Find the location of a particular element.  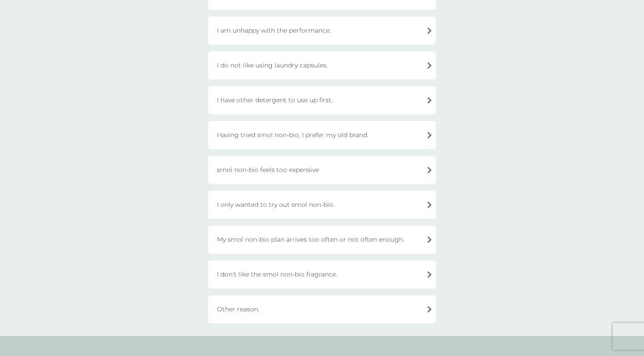

div: Having tried smol non-bio, I prefer my old brand. is located at coordinates (322, 135).